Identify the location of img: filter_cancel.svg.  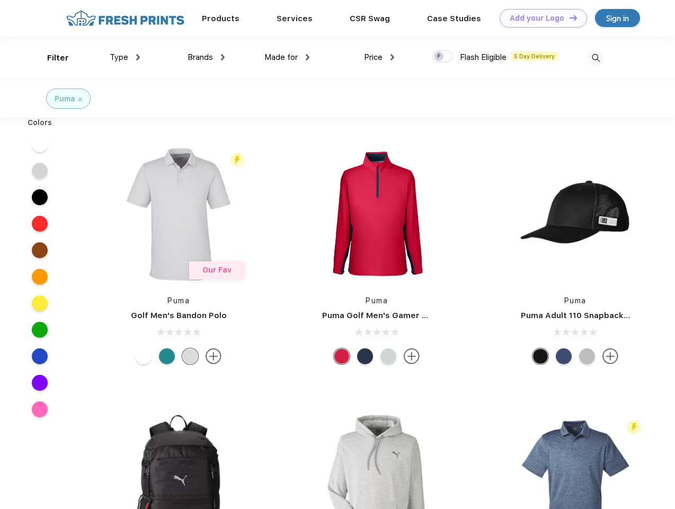
(80, 99).